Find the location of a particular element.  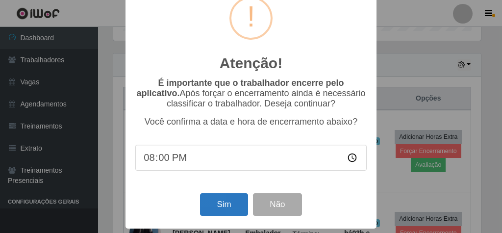

p: Após forçar o encerramento ainda é necessário classificar o trabalhador. Deseja continuar? is located at coordinates (251, 93).